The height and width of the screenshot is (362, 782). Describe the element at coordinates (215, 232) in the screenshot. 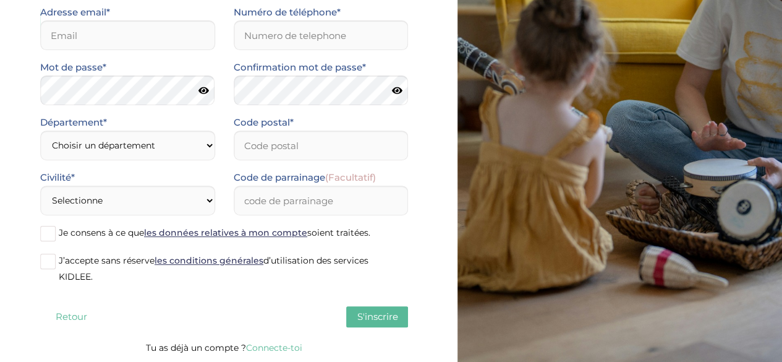

I see `span: Je consens à ce que soient traitées.` at that location.